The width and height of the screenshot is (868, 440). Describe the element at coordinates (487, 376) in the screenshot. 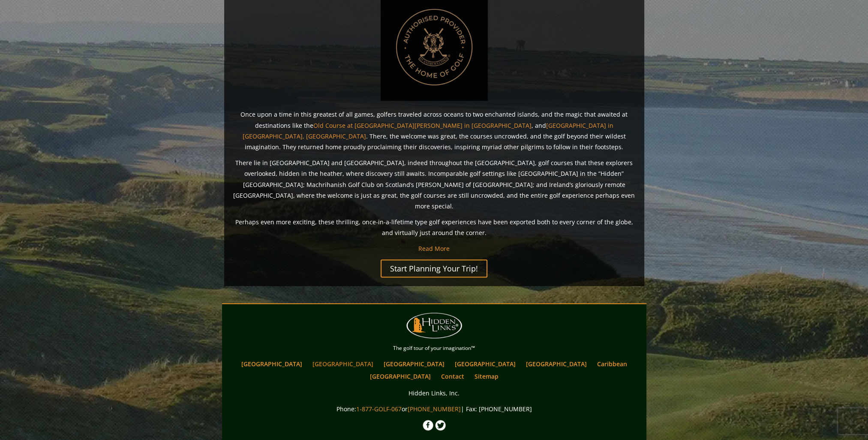

I see `a: Sitemap` at that location.